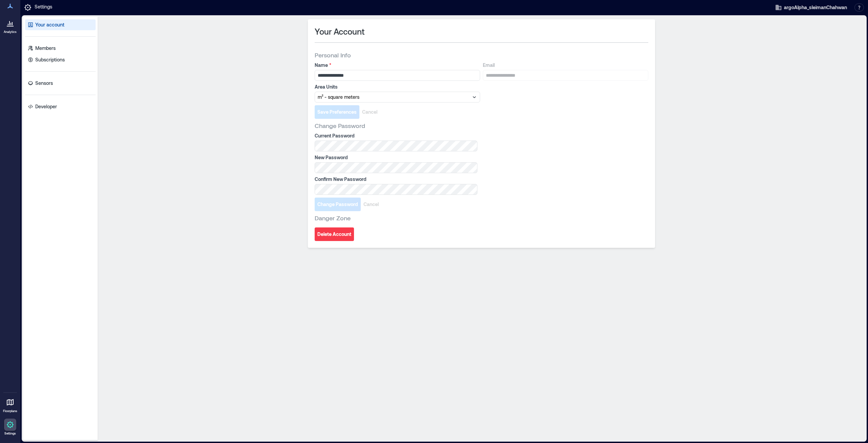 The image size is (868, 443). What do you see at coordinates (815, 8) in the screenshot?
I see `span: argoAlpha_sleimanChahwan` at bounding box center [815, 8].